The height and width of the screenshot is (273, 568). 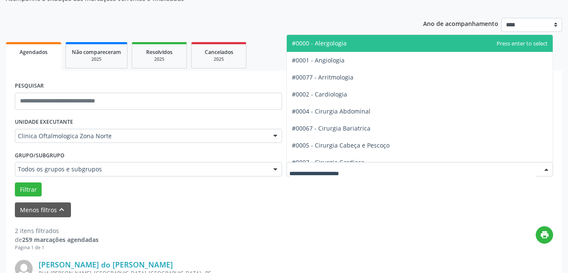 What do you see at coordinates (545, 235) in the screenshot?
I see `button: print` at bounding box center [545, 235].